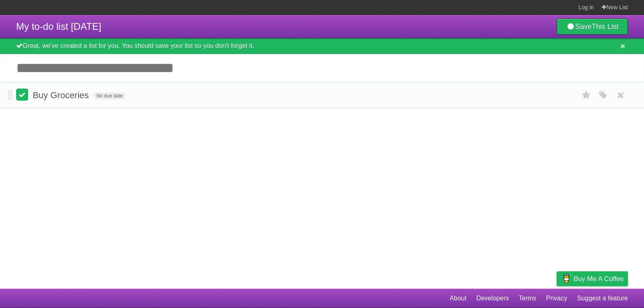 Image resolution: width=644 pixels, height=308 pixels. Describe the element at coordinates (592, 26) in the screenshot. I see `a: SaveThis List` at that location.